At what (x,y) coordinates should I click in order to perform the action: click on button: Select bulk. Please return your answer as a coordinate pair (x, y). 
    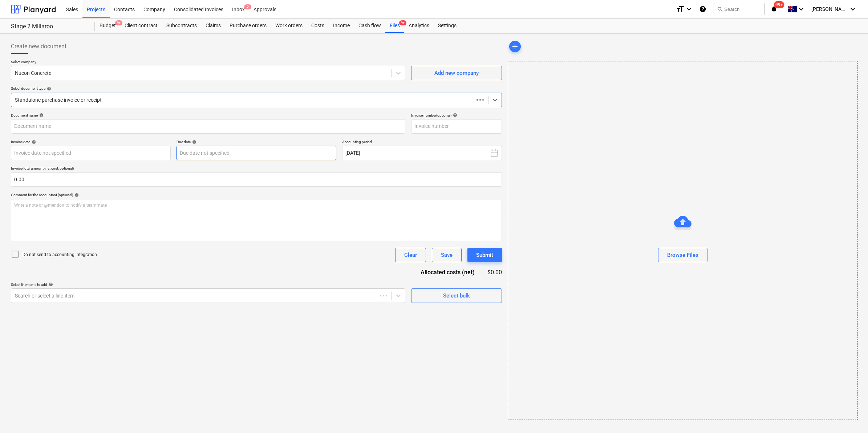
    Looking at the image, I should click on (456, 296).